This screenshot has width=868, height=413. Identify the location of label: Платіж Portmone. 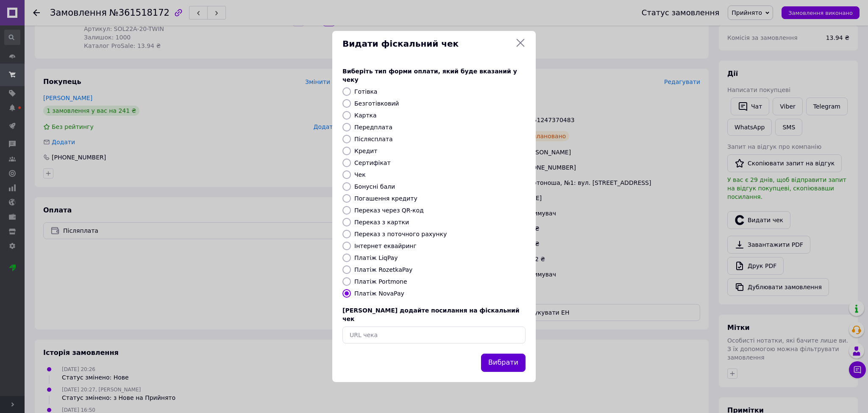
(381, 282).